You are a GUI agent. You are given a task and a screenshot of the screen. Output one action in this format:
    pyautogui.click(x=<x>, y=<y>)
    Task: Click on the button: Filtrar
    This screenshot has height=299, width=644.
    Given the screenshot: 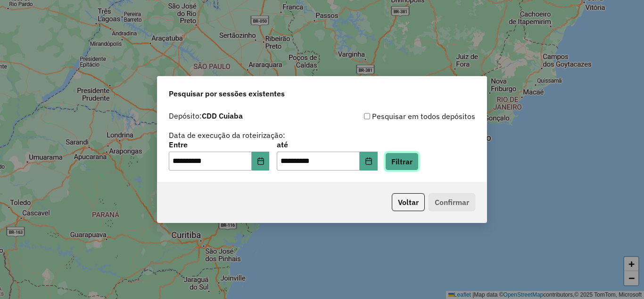 What is the action you would take?
    pyautogui.click(x=402, y=161)
    